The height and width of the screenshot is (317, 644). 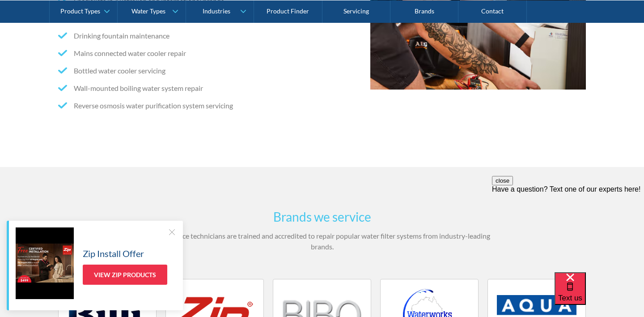 What do you see at coordinates (188, 53) in the screenshot?
I see `li: Mains connected water cooler repair` at bounding box center [188, 53].